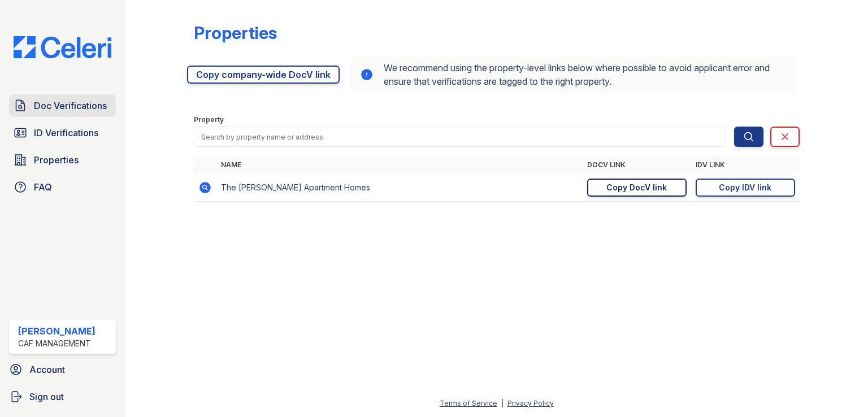 The height and width of the screenshot is (417, 868). I want to click on a: FAQ, so click(62, 187).